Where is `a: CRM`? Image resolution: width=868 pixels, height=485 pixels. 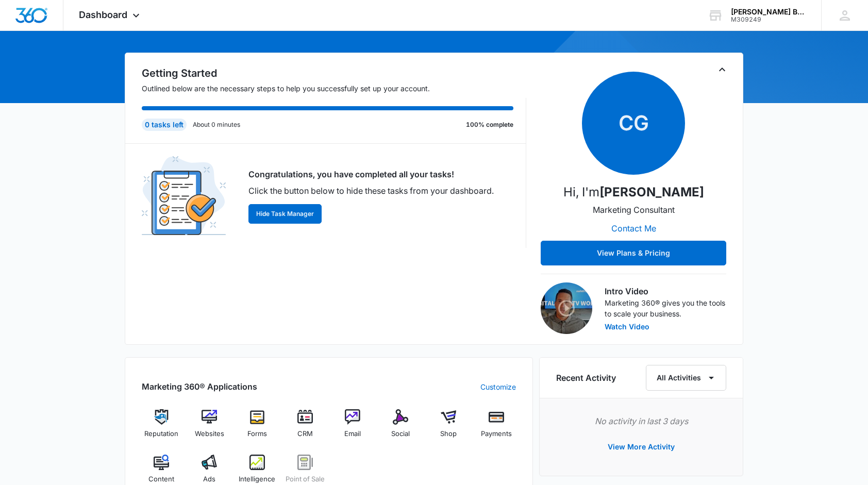 a: CRM is located at coordinates (304, 428).